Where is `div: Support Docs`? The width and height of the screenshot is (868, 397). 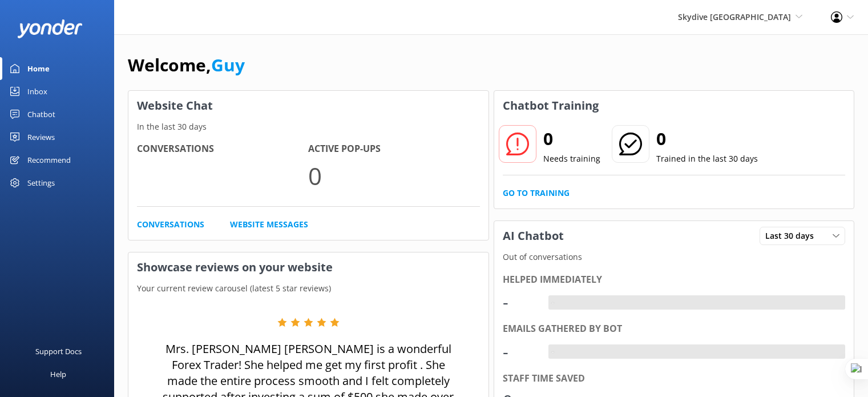
div: Support Docs is located at coordinates (58, 351).